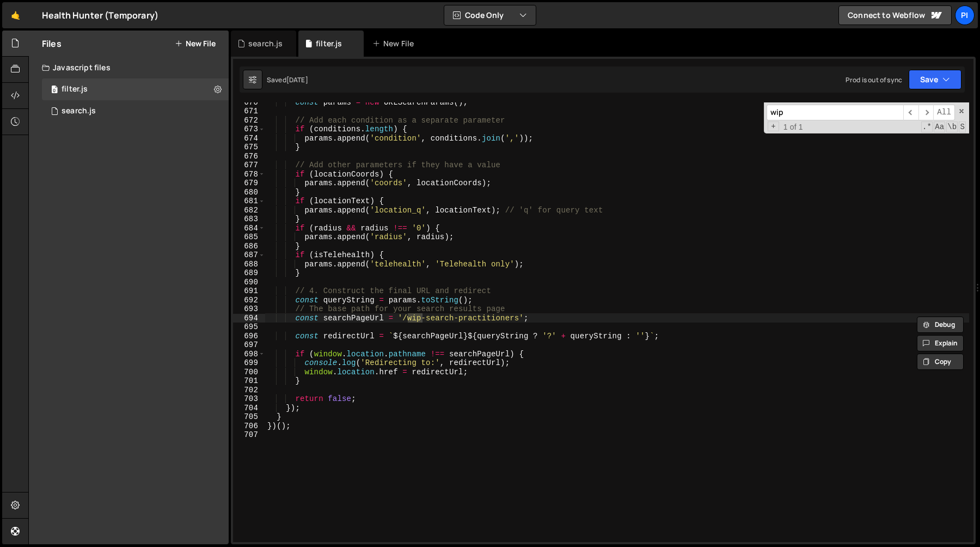  I want to click on span: RegExp Search, so click(927, 127).